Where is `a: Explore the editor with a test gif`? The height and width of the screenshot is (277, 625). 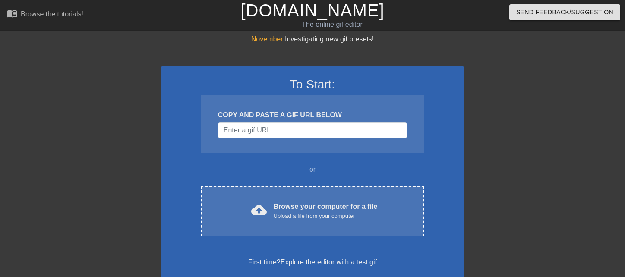 a: Explore the editor with a test gif is located at coordinates (329, 262).